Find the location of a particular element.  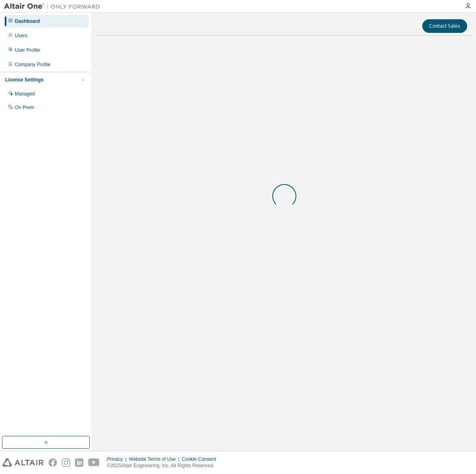

img: instagram.svg is located at coordinates (66, 463).